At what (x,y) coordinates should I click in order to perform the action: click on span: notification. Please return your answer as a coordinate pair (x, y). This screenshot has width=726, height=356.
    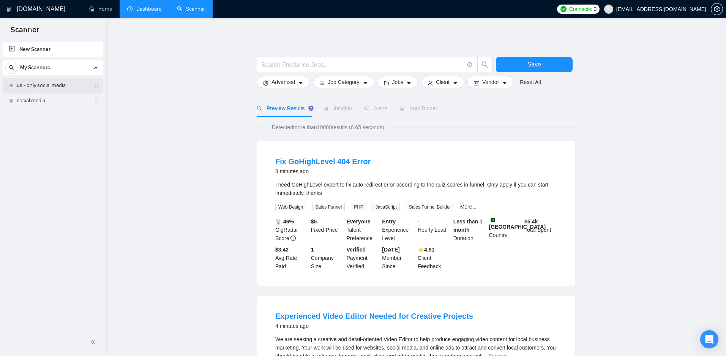
    Looking at the image, I should click on (367, 108).